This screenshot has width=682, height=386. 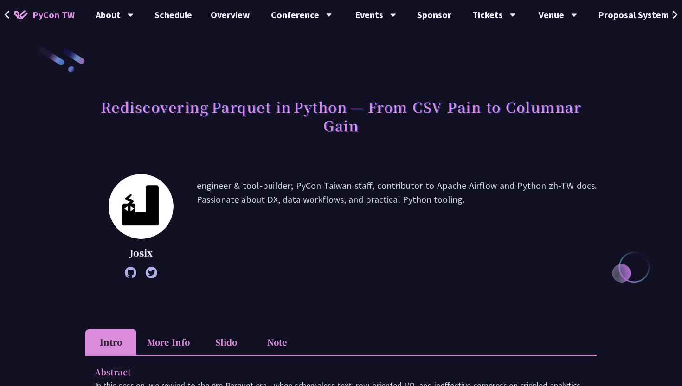 What do you see at coordinates (341, 116) in the screenshot?
I see `h1: Rediscovering Parquet in Python — From CSV Pain to Columnar Gain` at bounding box center [341, 116].